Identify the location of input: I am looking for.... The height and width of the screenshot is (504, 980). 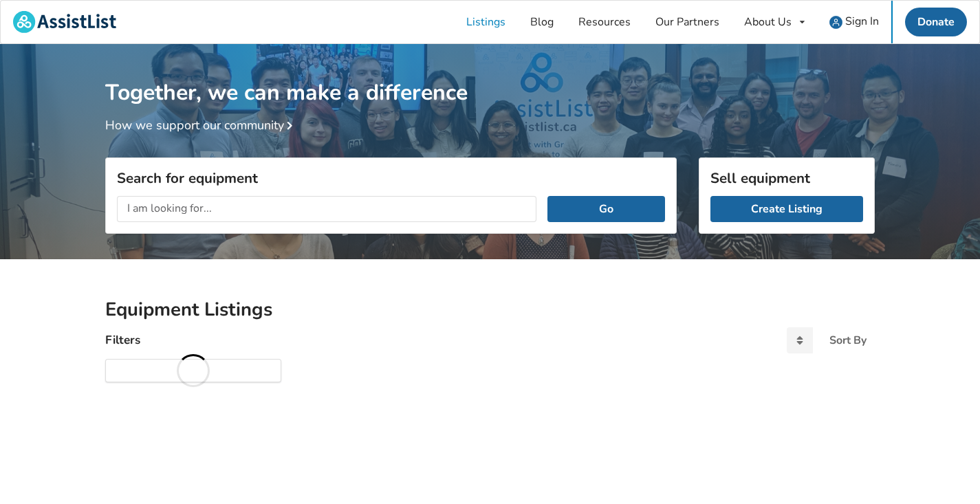
(327, 209).